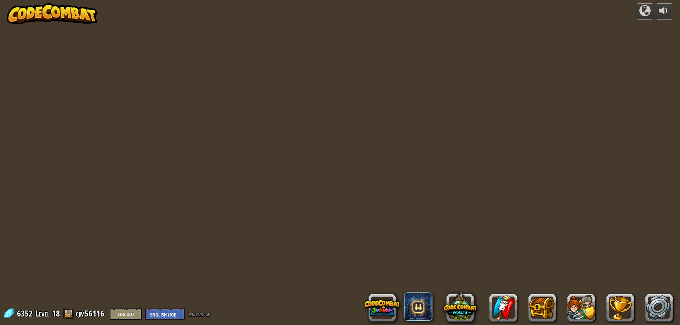  Describe the element at coordinates (645, 11) in the screenshot. I see `button: Campaigns` at that location.